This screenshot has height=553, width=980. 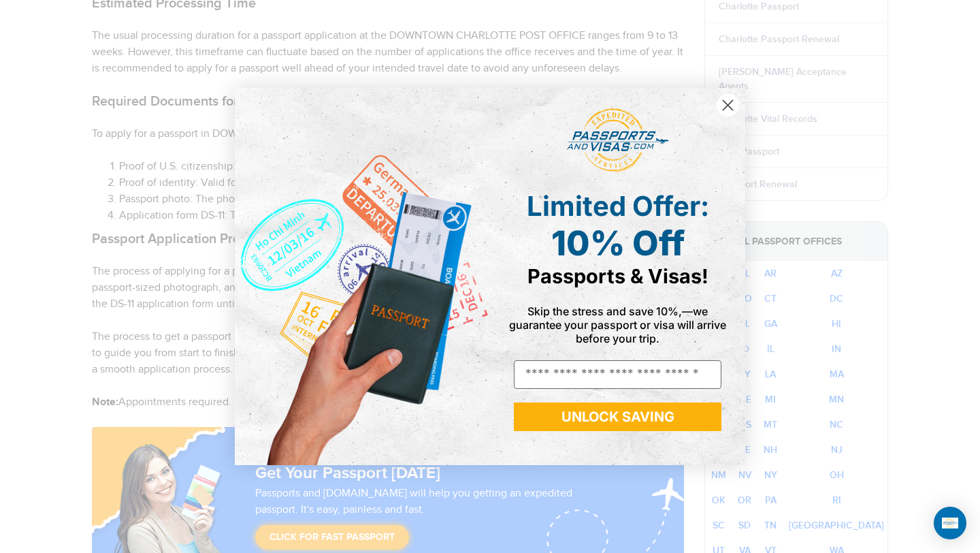 I want to click on button: UNLOCK SAVING, so click(x=617, y=417).